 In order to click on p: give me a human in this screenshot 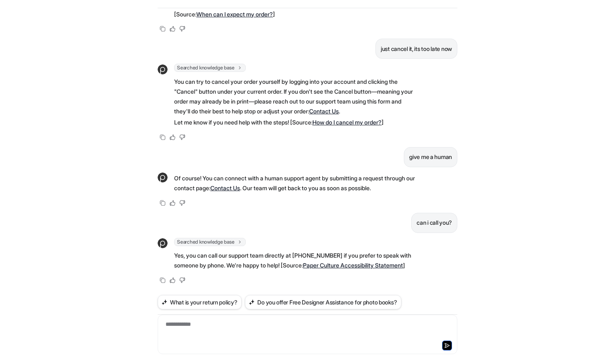, I will do `click(431, 157)`.